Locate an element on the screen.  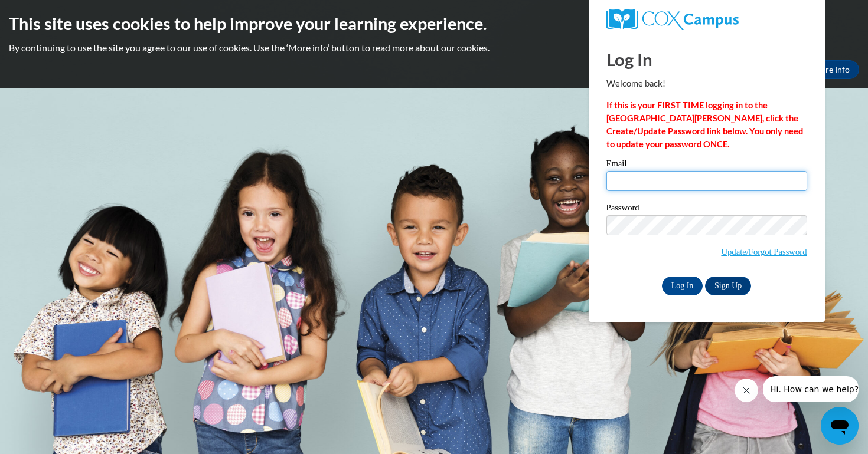
input: Log In is located at coordinates (682, 286).